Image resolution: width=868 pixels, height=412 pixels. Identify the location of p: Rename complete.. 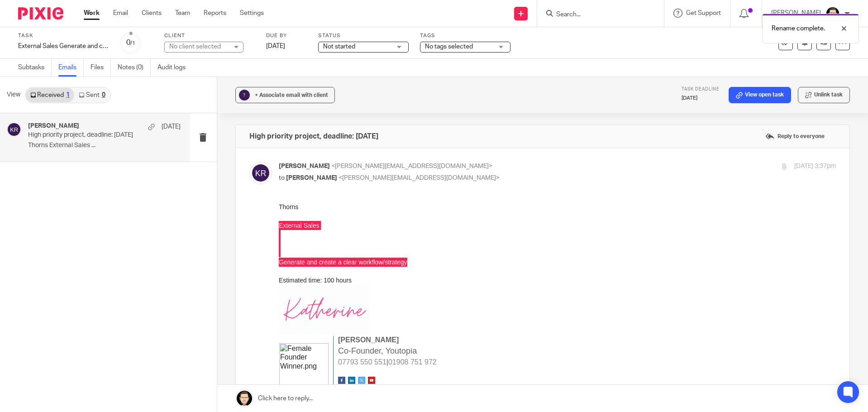
(798, 28).